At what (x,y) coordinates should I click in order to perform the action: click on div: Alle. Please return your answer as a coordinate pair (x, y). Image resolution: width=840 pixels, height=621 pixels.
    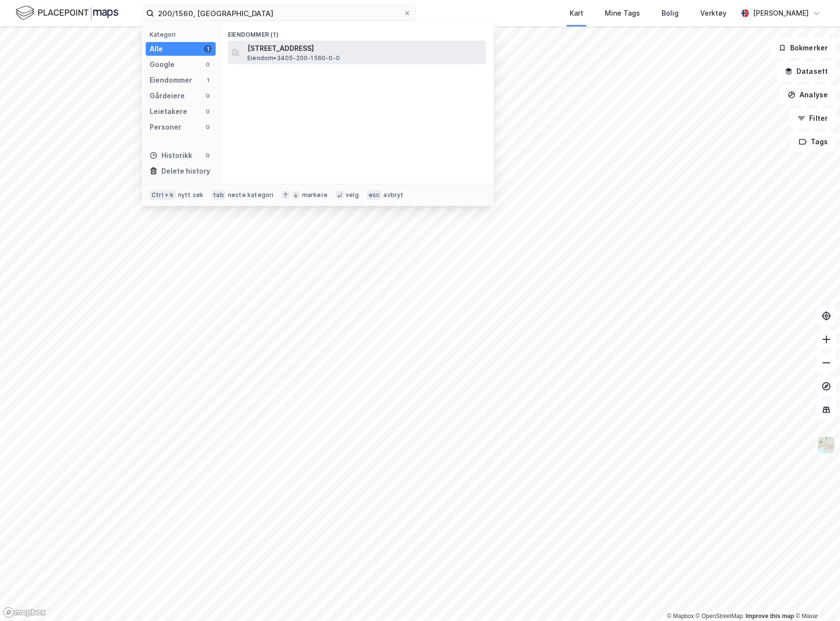
    Looking at the image, I should click on (156, 49).